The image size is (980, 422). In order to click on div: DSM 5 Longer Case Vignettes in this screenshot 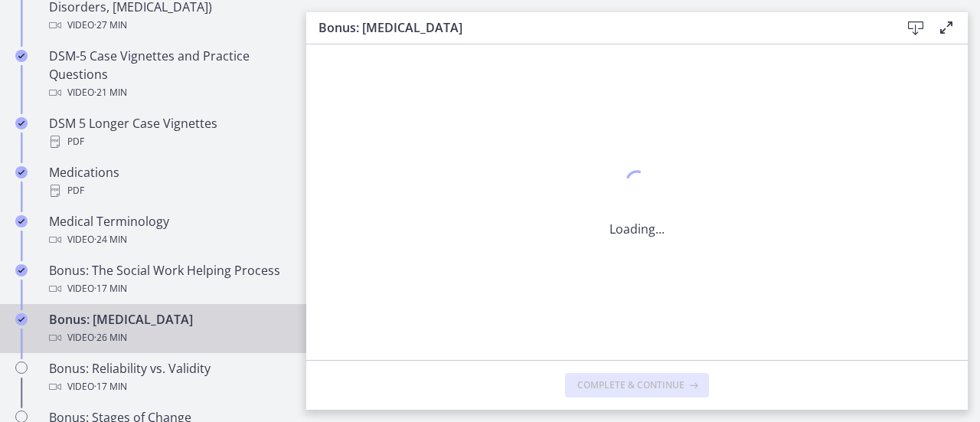, I will do `click(169, 133)`.